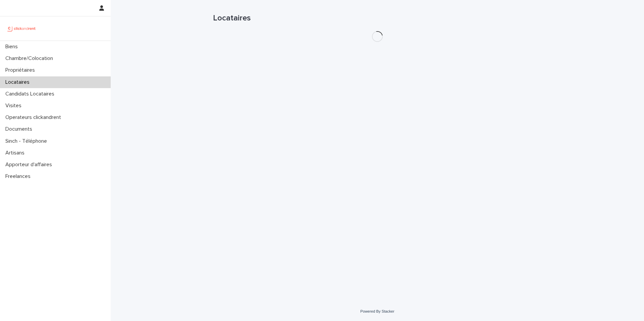 This screenshot has width=644, height=321. I want to click on p: Freelances, so click(19, 176).